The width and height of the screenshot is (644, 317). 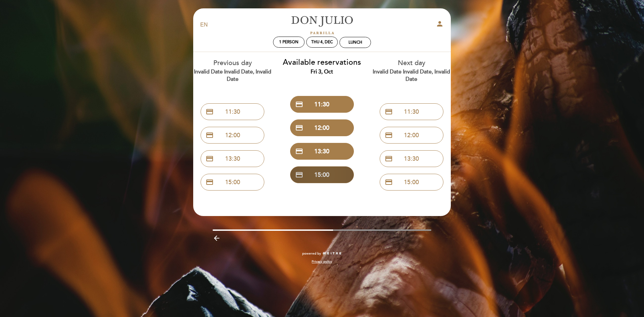 What do you see at coordinates (332, 254) in the screenshot?
I see `img: MEITRE` at bounding box center [332, 254].